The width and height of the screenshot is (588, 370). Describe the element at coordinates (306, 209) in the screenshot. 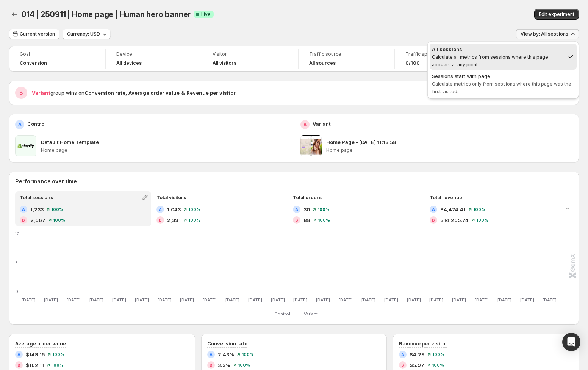

I see `span: 30` at that location.